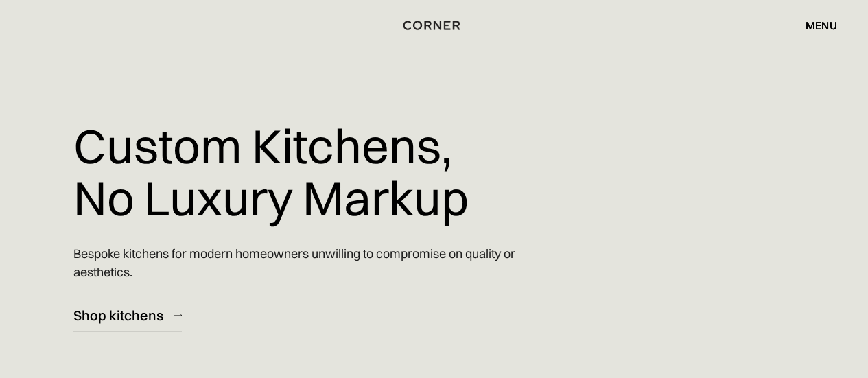  I want to click on a: home, so click(434, 25).